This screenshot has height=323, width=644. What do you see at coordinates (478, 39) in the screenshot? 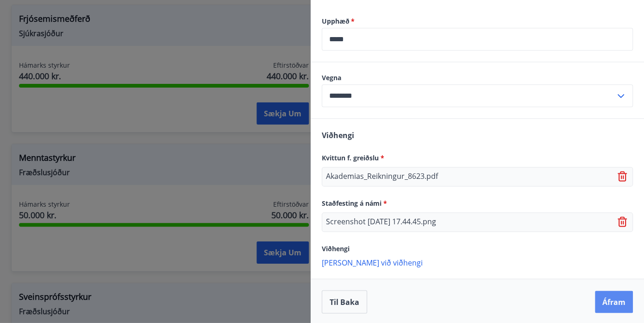
I see `div: Upphæð` at bounding box center [478, 39].